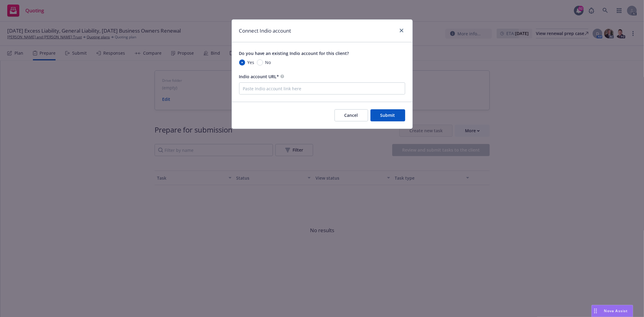 Image resolution: width=644 pixels, height=317 pixels. I want to click on span: No, so click(268, 62).